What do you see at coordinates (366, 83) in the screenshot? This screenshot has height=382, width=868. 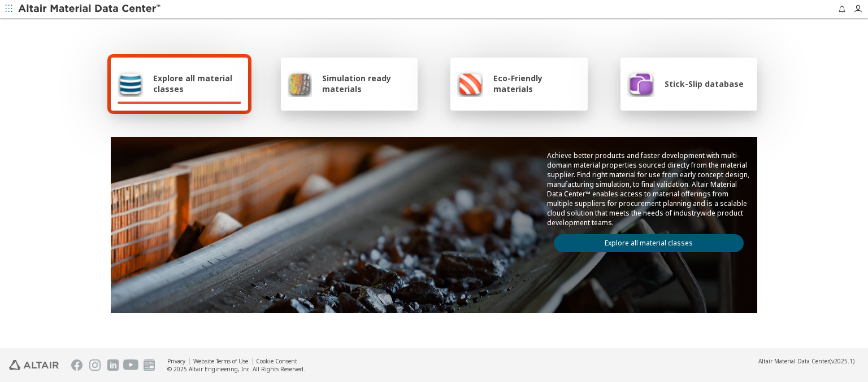 I see `span: Simulation ready materials` at bounding box center [366, 83].